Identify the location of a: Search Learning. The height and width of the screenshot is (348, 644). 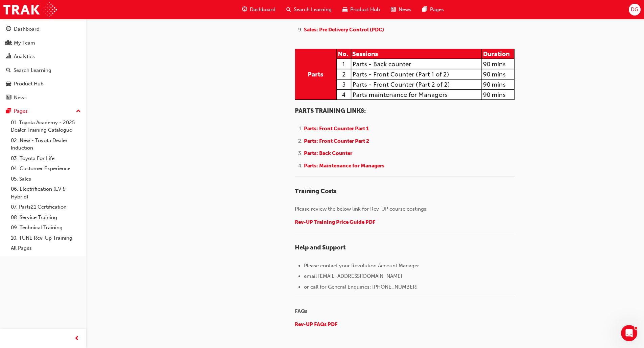
(43, 71).